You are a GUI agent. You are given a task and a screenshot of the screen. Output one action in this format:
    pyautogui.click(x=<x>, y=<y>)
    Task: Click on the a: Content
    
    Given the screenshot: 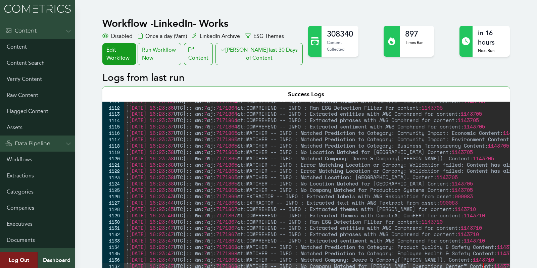 What is the action you would take?
    pyautogui.click(x=198, y=54)
    